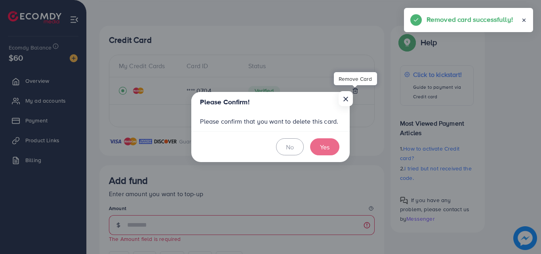 The image size is (541, 254). What do you see at coordinates (325, 147) in the screenshot?
I see `button: Yes` at bounding box center [325, 147].